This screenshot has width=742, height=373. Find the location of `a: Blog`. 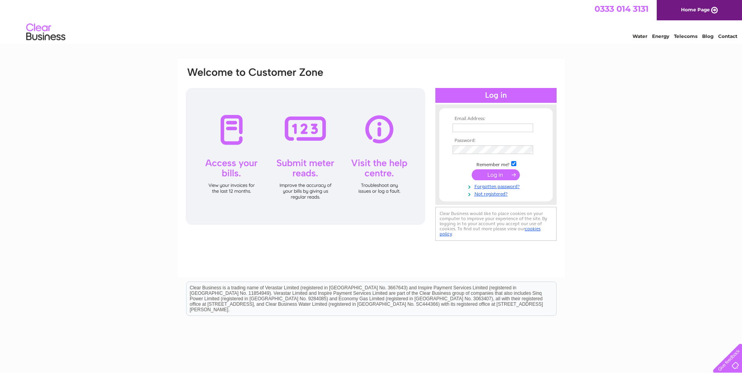

a: Blog is located at coordinates (707, 36).